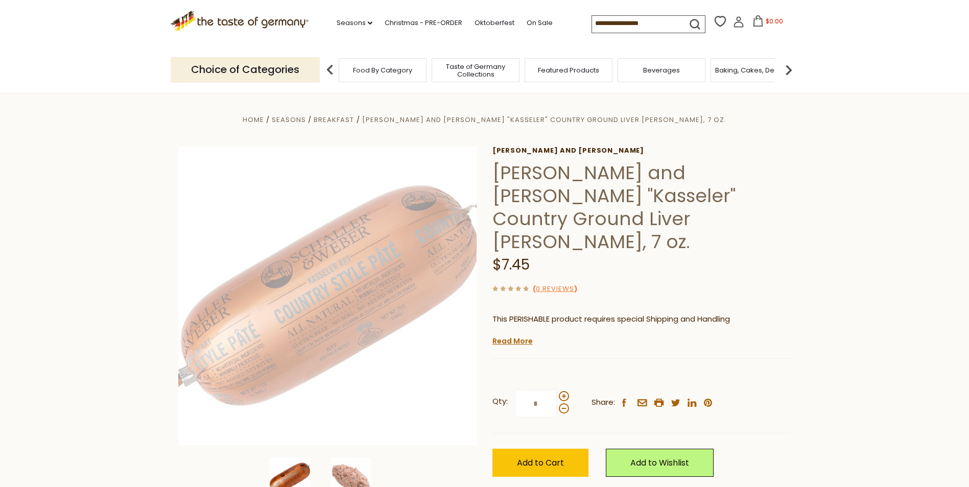  I want to click on a: 0 Reviews, so click(554, 289).